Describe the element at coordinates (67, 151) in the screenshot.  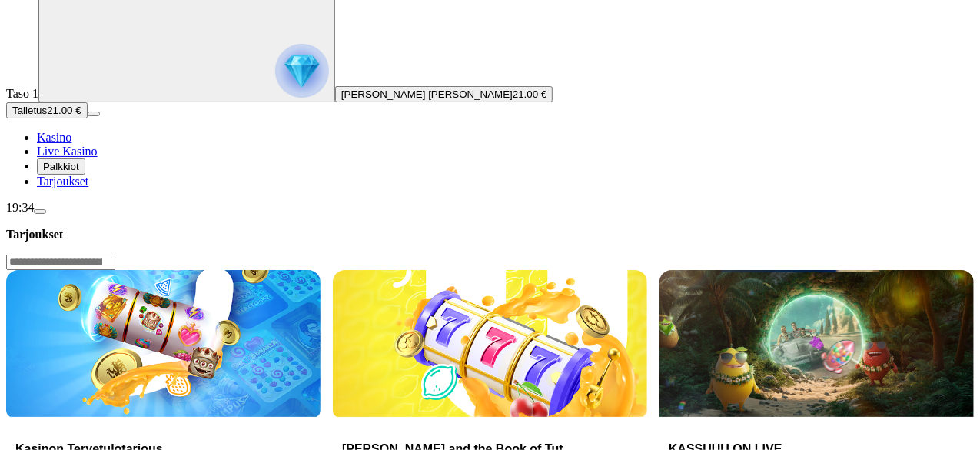
I see `a: poker-chip iconLive Kasino` at that location.